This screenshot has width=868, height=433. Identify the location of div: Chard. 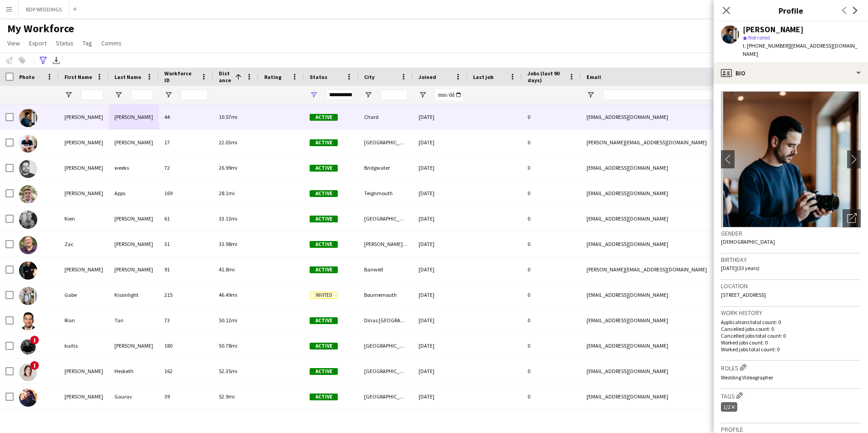
(386, 117).